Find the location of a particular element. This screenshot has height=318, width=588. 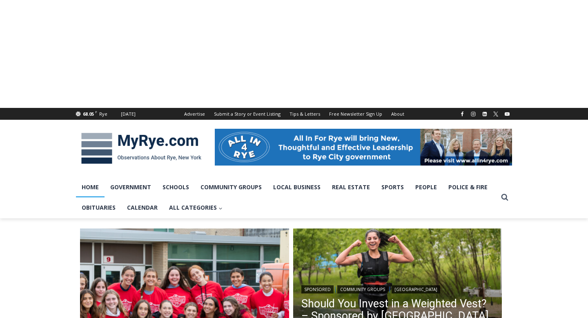

a: Tips & Letters is located at coordinates (305, 114).